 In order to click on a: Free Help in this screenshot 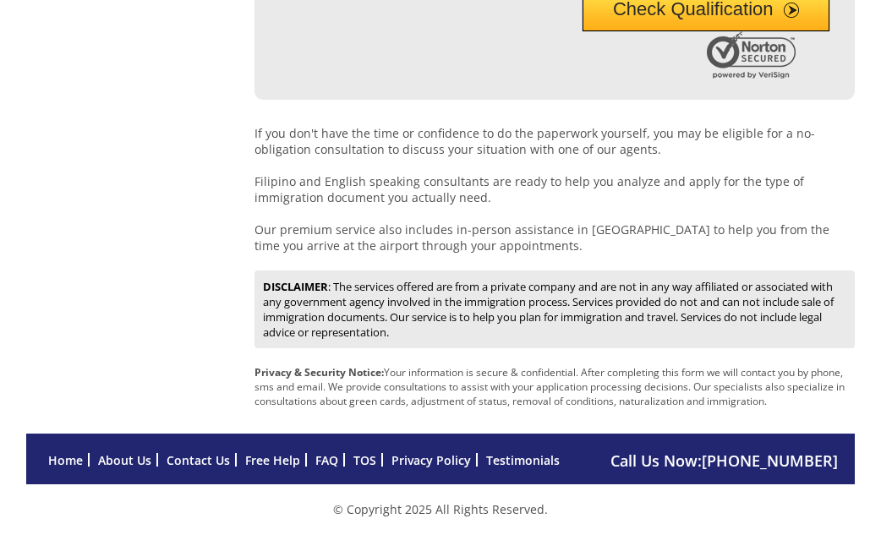, I will do `click(272, 460)`.